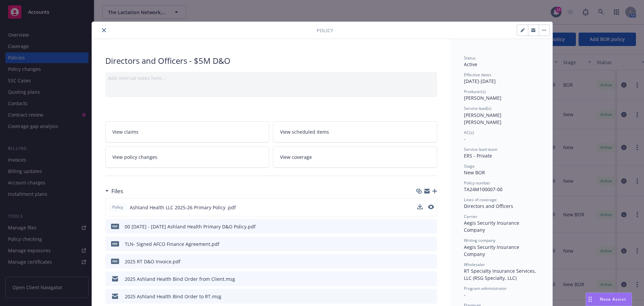 The width and height of the screenshot is (644, 306). What do you see at coordinates (173, 296) in the screenshot?
I see `div: 2025 Ashland Health Bind Order to RT.msg` at bounding box center [173, 296].